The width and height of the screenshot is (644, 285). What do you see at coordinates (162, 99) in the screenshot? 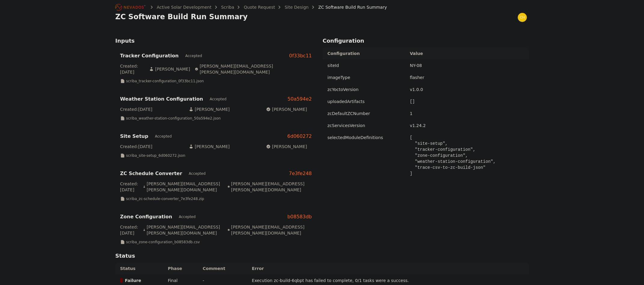
I see `h3: Weather Station Configuration` at bounding box center [162, 99].